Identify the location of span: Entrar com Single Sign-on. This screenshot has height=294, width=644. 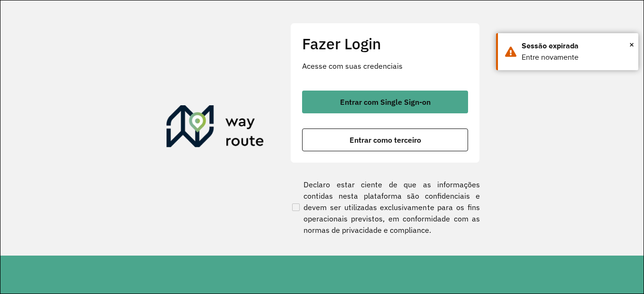
(385, 102).